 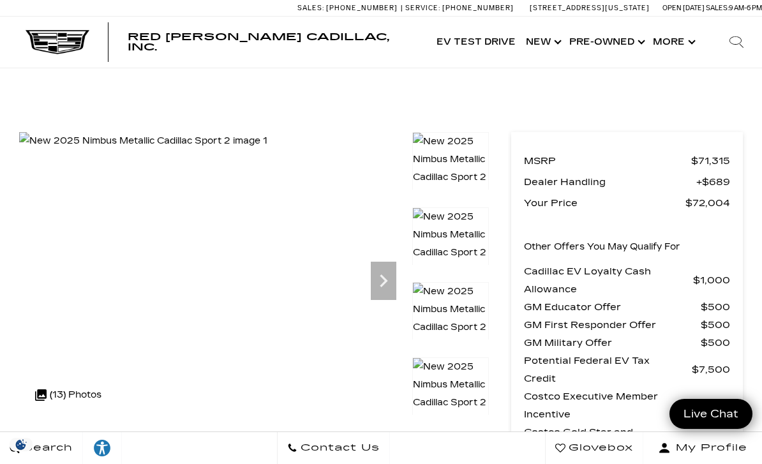 I want to click on span: Potential Federal EV Tax Credit, so click(x=607, y=369).